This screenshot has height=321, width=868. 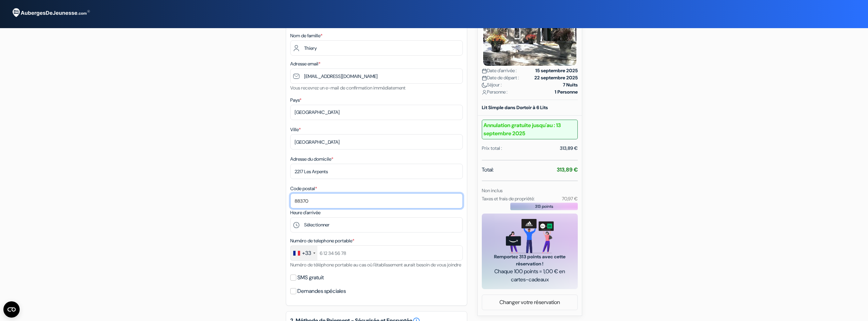 What do you see at coordinates (376, 48) in the screenshot?
I see `input: Entrer le nom de famille` at bounding box center [376, 48].